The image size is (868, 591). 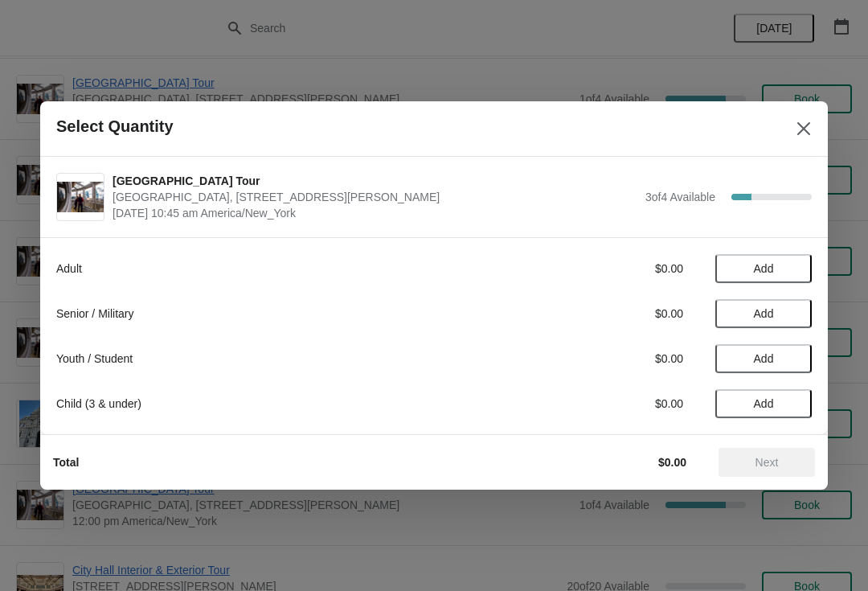 What do you see at coordinates (81, 197) in the screenshot?
I see `img: City Hall Tower Tour | City Hall Visitor Center, 1400 John F Kennedy Boulevard Suite 121, Philade...` at bounding box center [81, 197].